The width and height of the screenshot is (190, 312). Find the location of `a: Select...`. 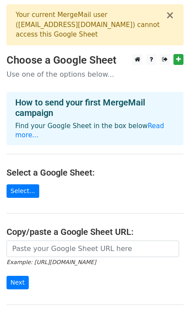

a: Select... is located at coordinates (23, 191).